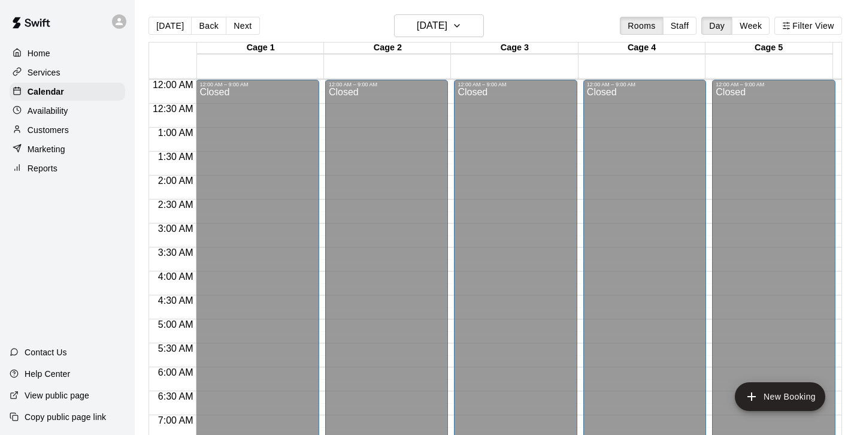 The height and width of the screenshot is (435, 857). Describe the element at coordinates (67, 111) in the screenshot. I see `a: Availability` at that location.